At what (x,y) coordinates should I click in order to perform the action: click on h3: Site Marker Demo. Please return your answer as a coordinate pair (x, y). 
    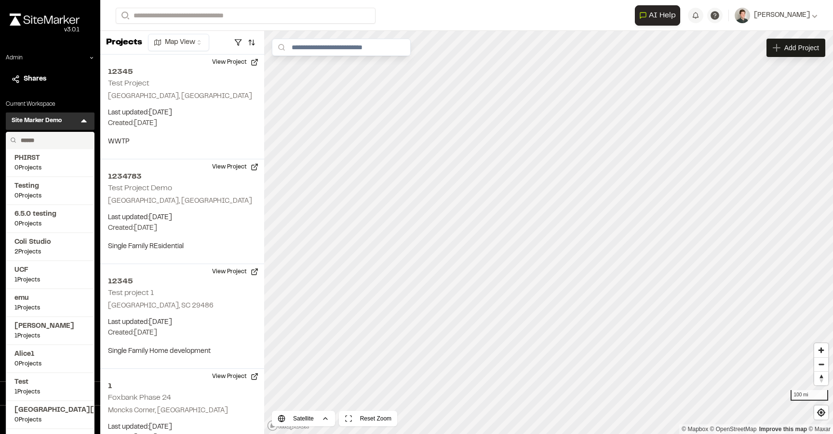
    Looking at the image, I should click on (37, 121).